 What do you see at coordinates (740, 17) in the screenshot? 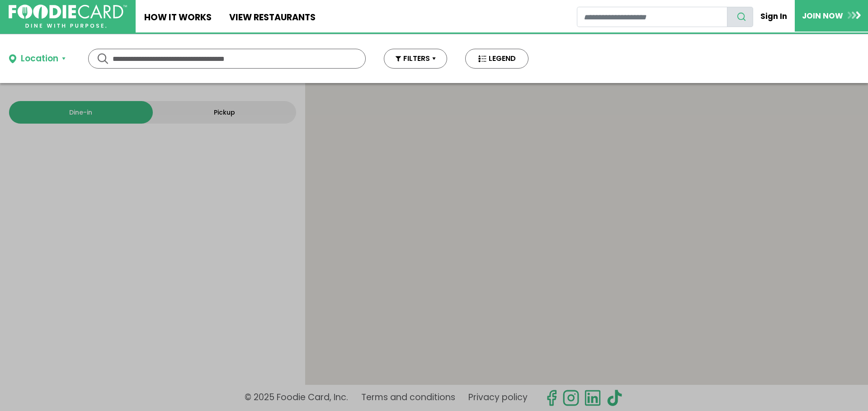
I see `button: search` at bounding box center [740, 17].